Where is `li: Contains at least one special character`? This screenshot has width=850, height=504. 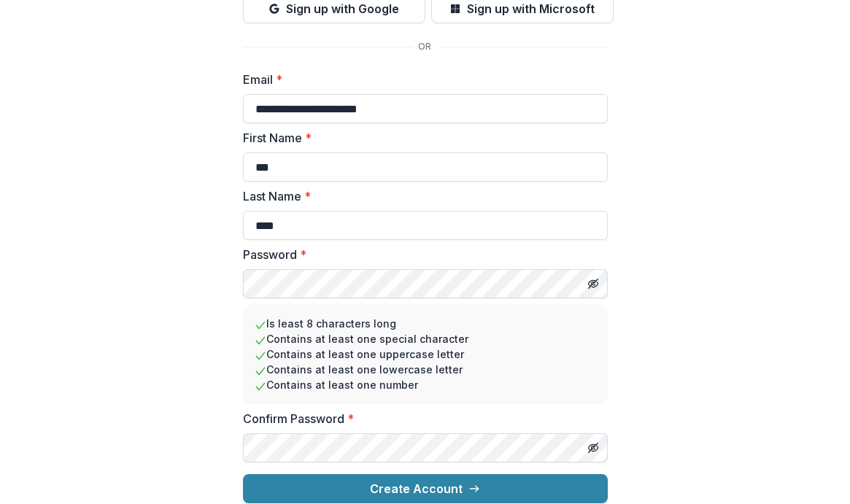
li: Contains at least one special character is located at coordinates (425, 339).